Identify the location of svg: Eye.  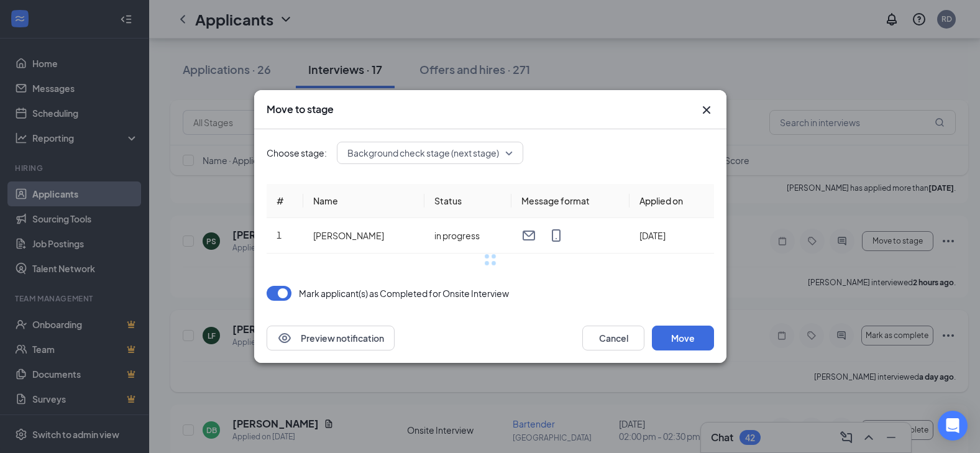
(284, 338).